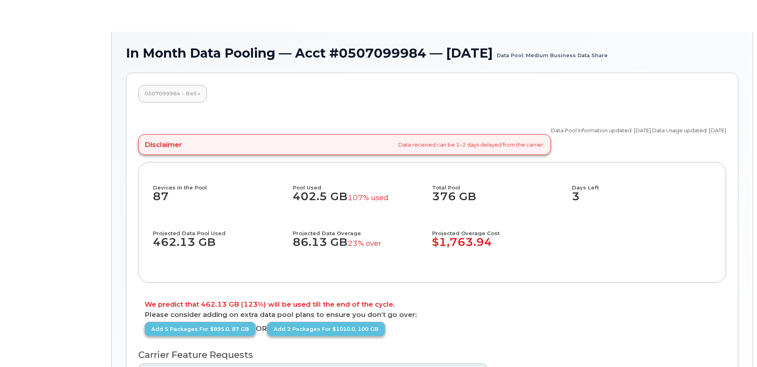 Image resolution: width=757 pixels, height=367 pixels. Describe the element at coordinates (359, 183) in the screenshot. I see `h4: Pool Used` at that location.